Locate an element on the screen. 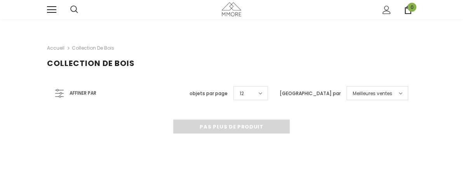 The image size is (463, 184). span: Collection de bois is located at coordinates (91, 63).